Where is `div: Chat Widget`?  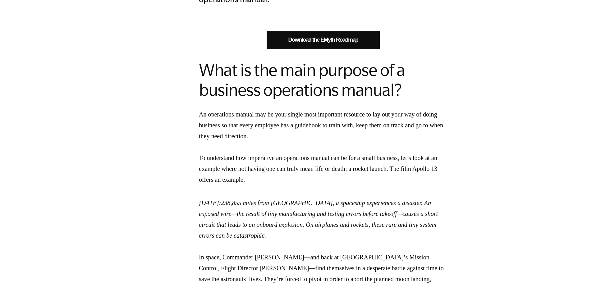
div: Chat Widget is located at coordinates (523, 261).